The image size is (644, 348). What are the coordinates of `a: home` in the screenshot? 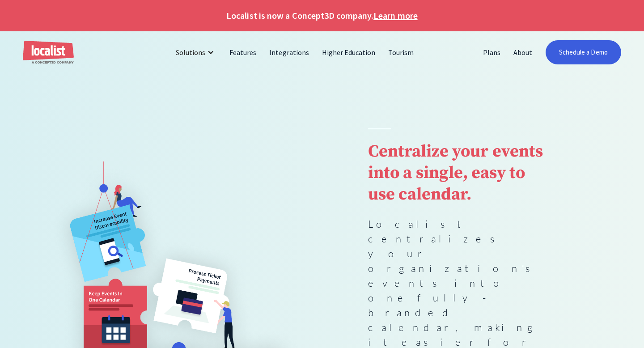 It's located at (48, 52).